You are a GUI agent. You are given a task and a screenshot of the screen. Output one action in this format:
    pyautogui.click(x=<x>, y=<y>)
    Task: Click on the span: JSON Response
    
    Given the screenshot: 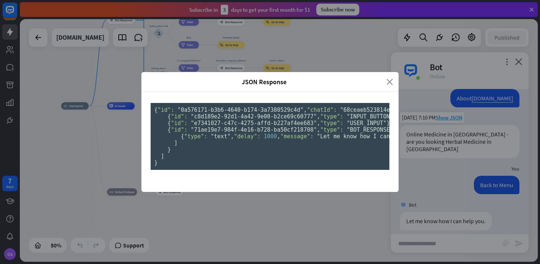 What is the action you would take?
    pyautogui.click(x=264, y=82)
    